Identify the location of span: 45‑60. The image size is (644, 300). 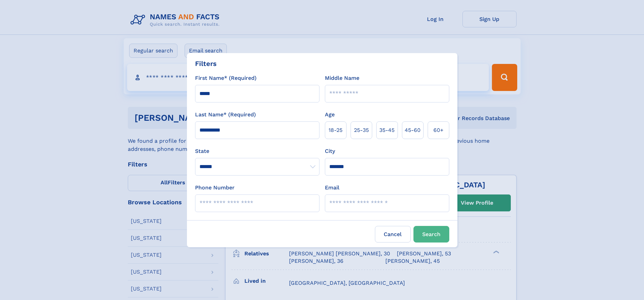
(413, 130).